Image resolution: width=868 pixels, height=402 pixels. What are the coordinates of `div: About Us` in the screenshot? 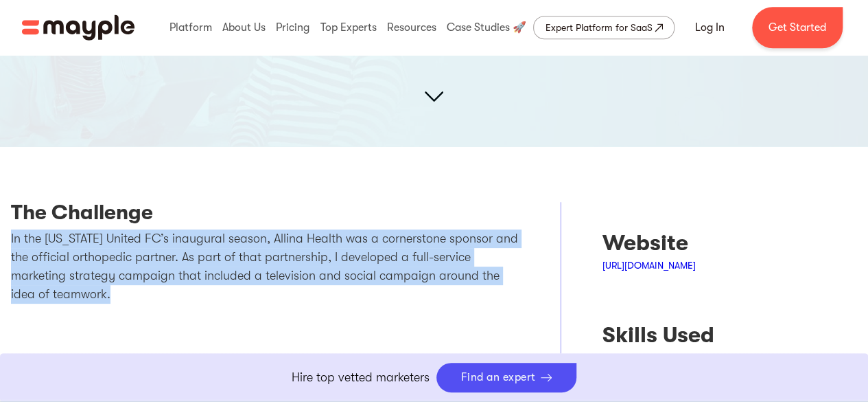 It's located at (243, 28).